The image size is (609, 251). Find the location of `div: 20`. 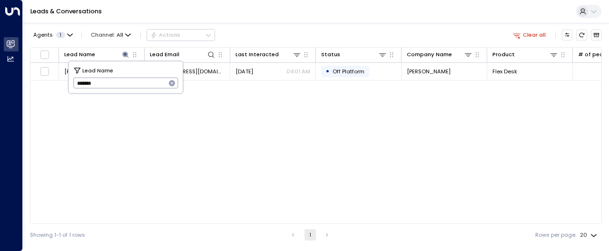

div: 20 is located at coordinates (589, 234).